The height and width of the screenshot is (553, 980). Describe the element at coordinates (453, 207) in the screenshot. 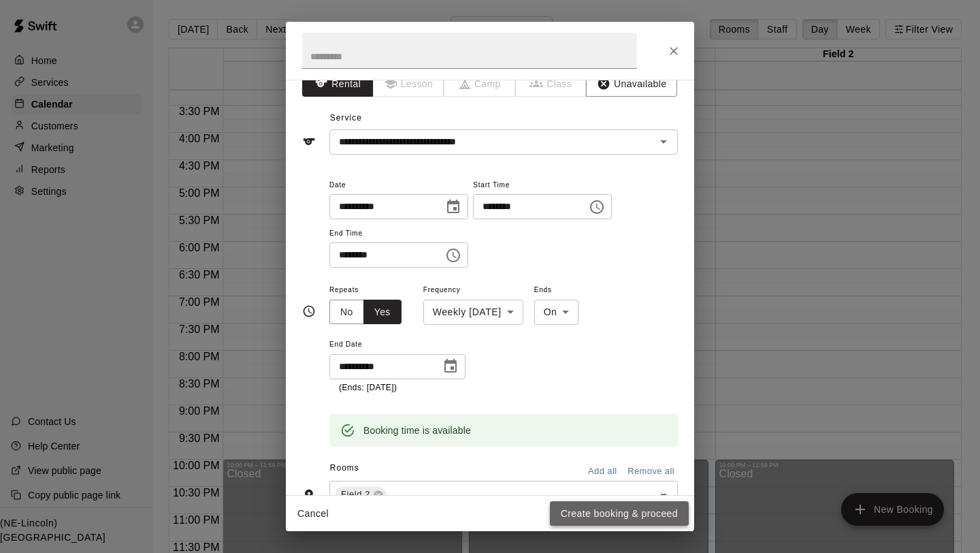

I see `button: Choose date, selected date is Sep 10, 2025` at that location.